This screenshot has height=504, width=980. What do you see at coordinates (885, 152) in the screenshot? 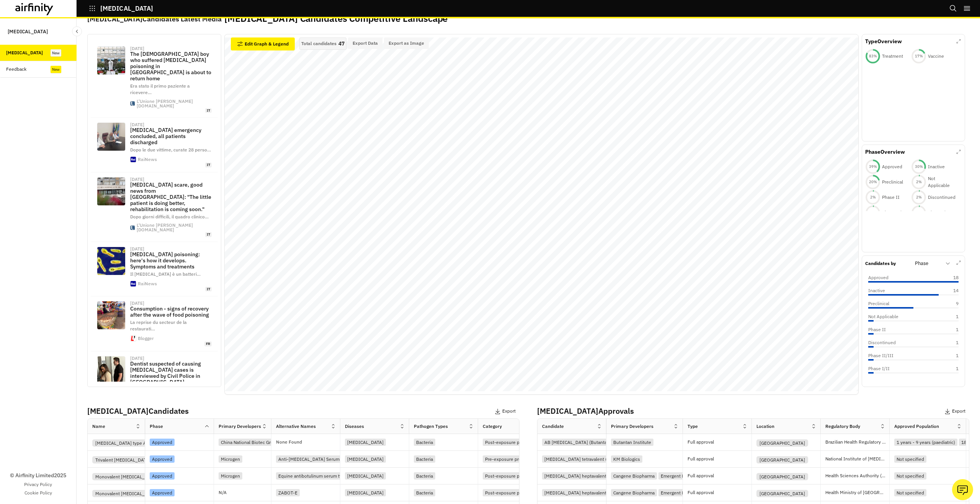
I see `p: Phase Overview` at bounding box center [885, 152].